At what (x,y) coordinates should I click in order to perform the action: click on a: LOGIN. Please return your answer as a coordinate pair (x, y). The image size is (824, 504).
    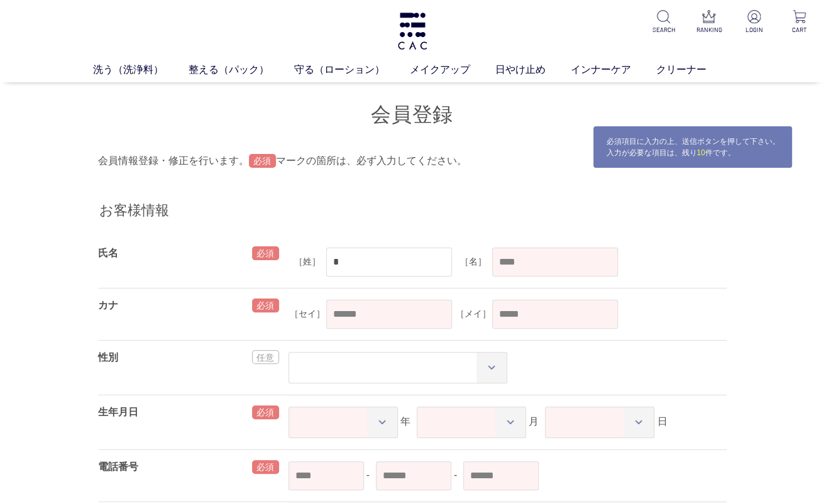
    Looking at the image, I should click on (755, 22).